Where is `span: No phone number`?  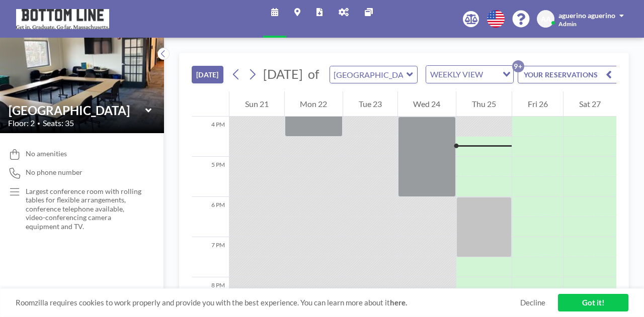 span: No phone number is located at coordinates (54, 173).